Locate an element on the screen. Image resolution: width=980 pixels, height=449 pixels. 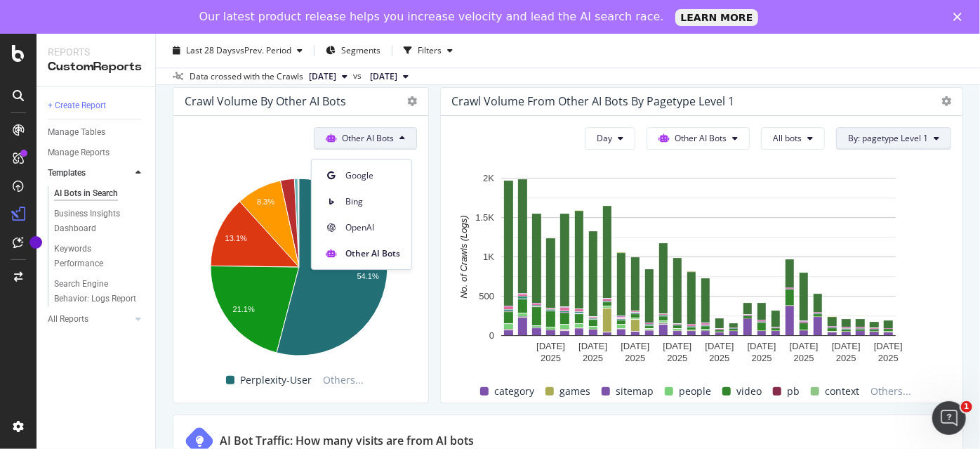
a: Manage Reports is located at coordinates (96, 152).